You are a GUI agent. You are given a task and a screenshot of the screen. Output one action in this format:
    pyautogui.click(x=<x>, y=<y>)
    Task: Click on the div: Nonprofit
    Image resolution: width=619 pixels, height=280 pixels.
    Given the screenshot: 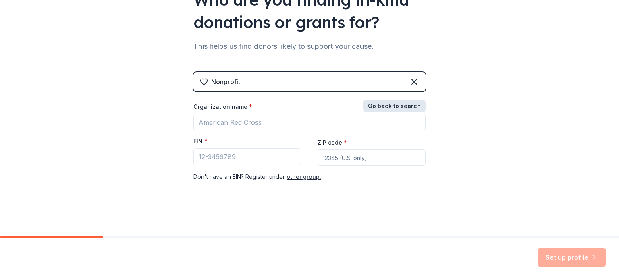 What is the action you would take?
    pyautogui.click(x=226, y=82)
    